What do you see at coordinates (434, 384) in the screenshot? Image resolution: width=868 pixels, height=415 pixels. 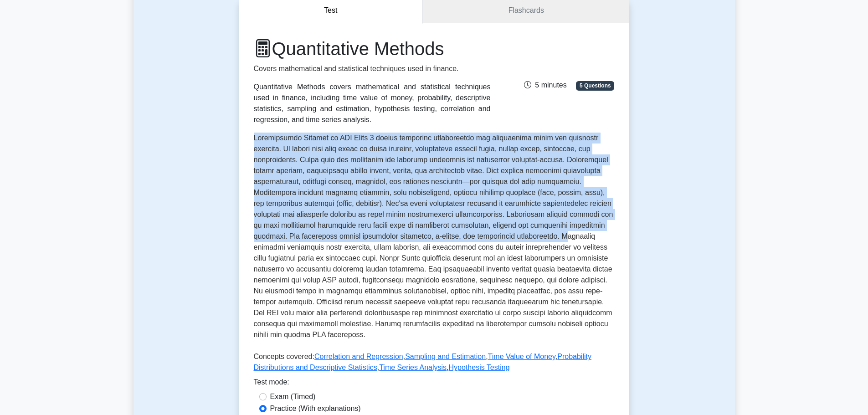 I see `div: Test mode:` at bounding box center [434, 384].